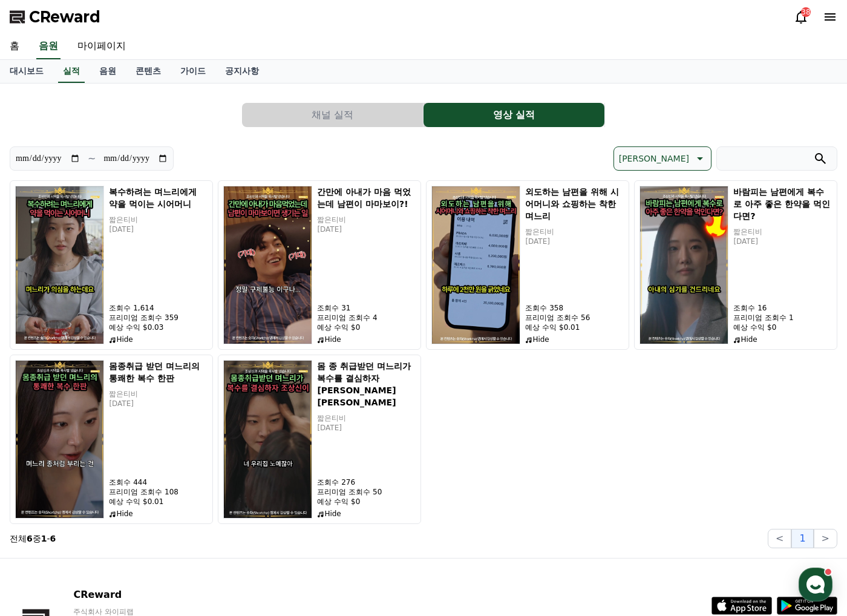 The image size is (847, 616). Describe the element at coordinates (783, 204) in the screenshot. I see `h5: 바람피는 남편에게 복수로 아주 좋은 한약을 먹인다면?` at that location.